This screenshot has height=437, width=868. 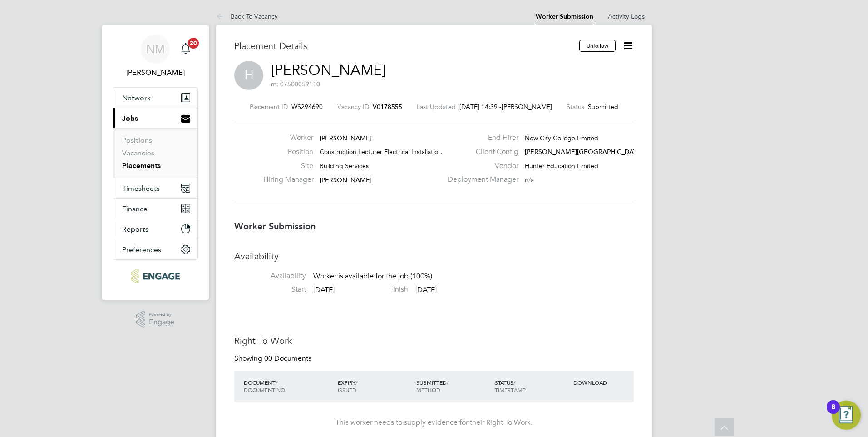 What do you see at coordinates (155, 152) in the screenshot?
I see `div: Jobs` at bounding box center [155, 152].